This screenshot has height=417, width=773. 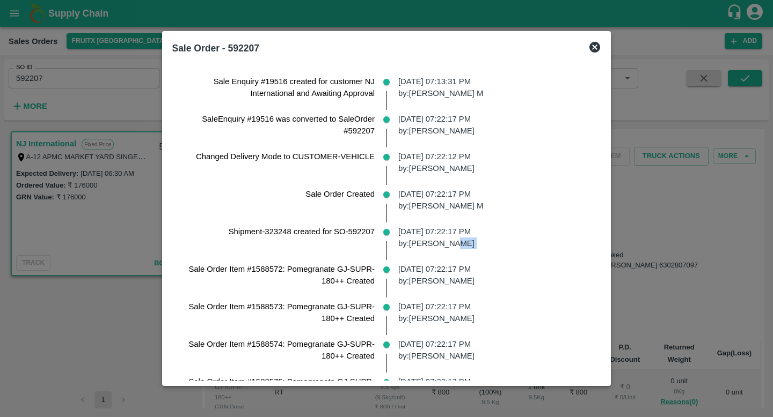 What do you see at coordinates (277, 232) in the screenshot?
I see `p: Shipment-323248 created for SO-592207` at bounding box center [277, 232].